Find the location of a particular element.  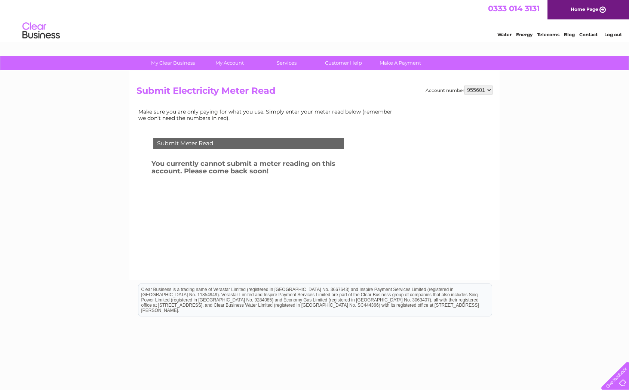

div: Account number is located at coordinates (459, 90).